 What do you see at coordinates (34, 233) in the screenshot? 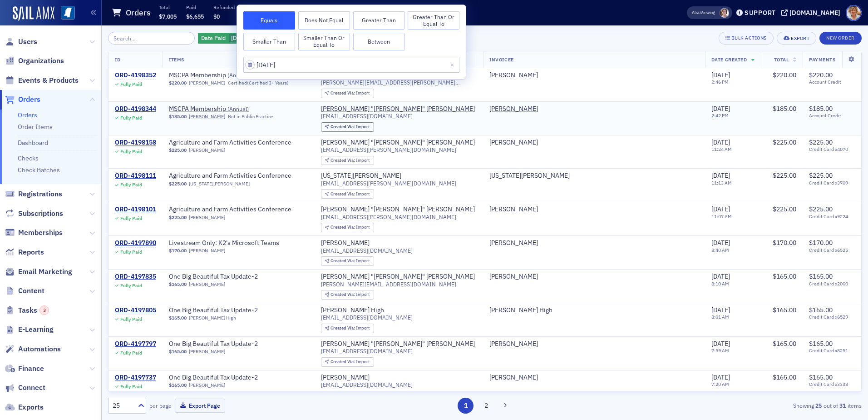
I see `a: Memberships` at bounding box center [34, 233].